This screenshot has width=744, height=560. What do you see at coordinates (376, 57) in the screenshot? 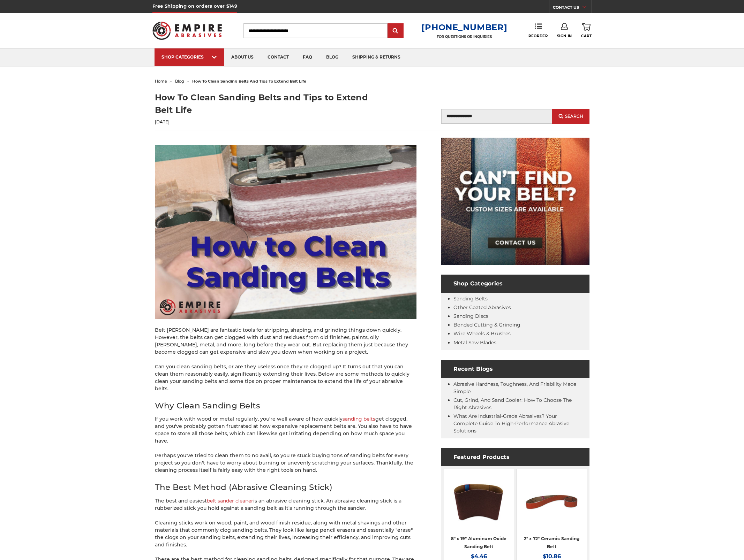
I see `a: shipping & returns` at bounding box center [376, 57].